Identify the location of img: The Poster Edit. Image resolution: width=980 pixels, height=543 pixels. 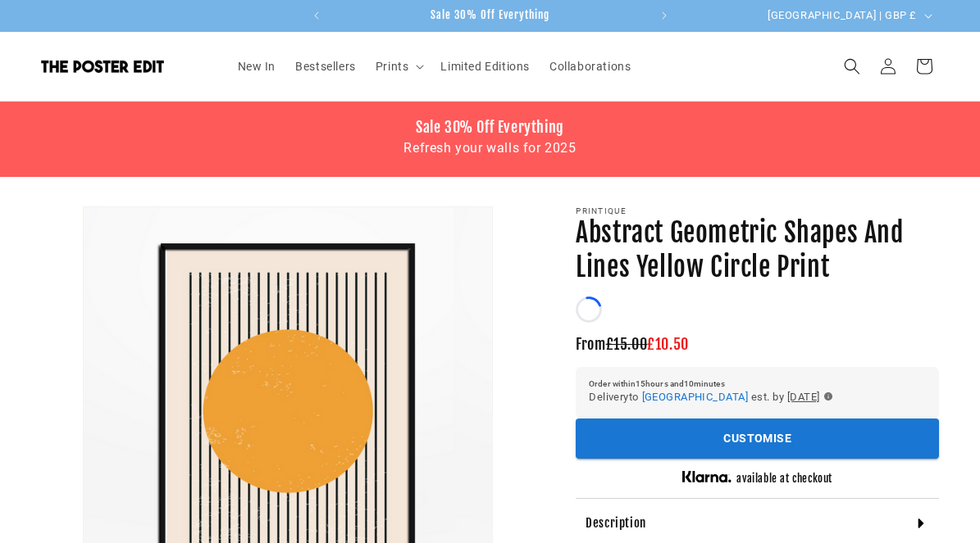
(102, 66).